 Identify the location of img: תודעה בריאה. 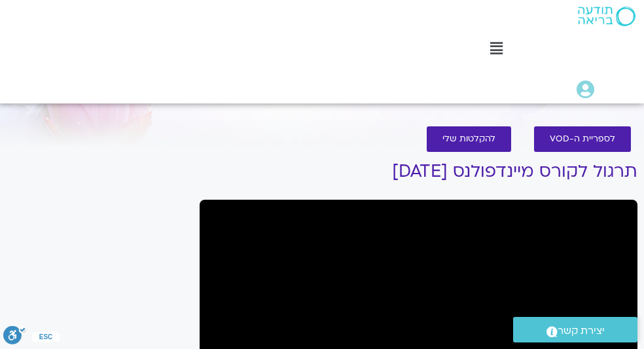
(606, 16).